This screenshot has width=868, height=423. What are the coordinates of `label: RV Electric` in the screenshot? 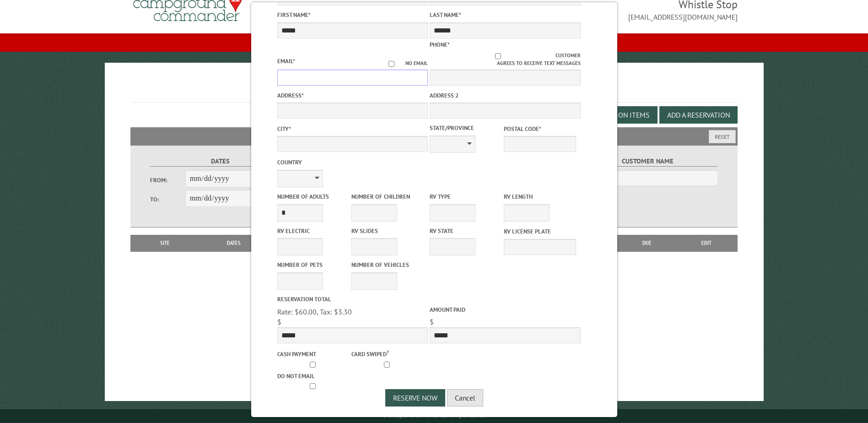 It's located at (313, 231).